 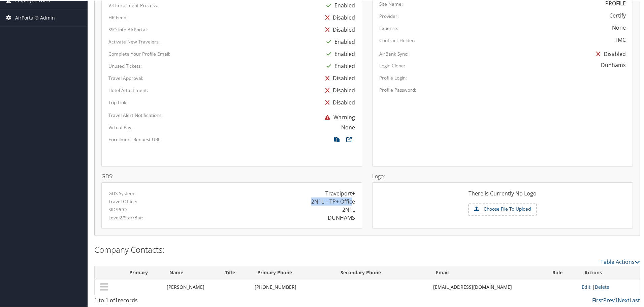 What do you see at coordinates (128, 29) in the screenshot?
I see `label: SSO into AirPortal:` at bounding box center [128, 29].